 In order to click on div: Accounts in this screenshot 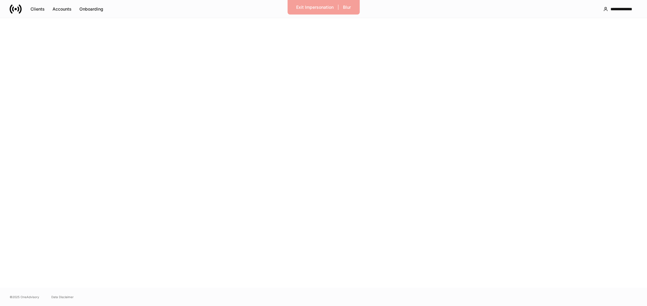, I will do `click(62, 9)`.